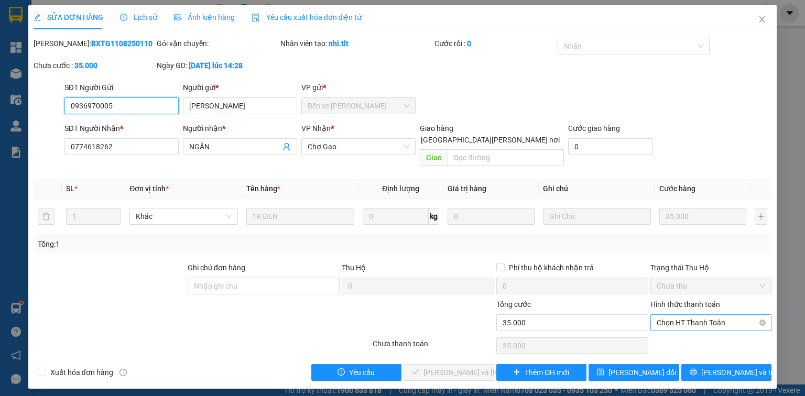  Describe the element at coordinates (124, 17) in the screenshot. I see `span: clock-circle` at that location.